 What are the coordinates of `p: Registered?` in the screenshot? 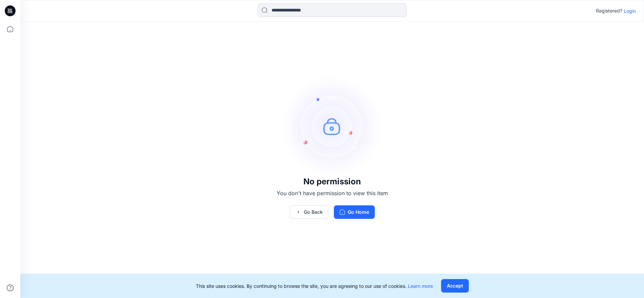 It's located at (609, 11).